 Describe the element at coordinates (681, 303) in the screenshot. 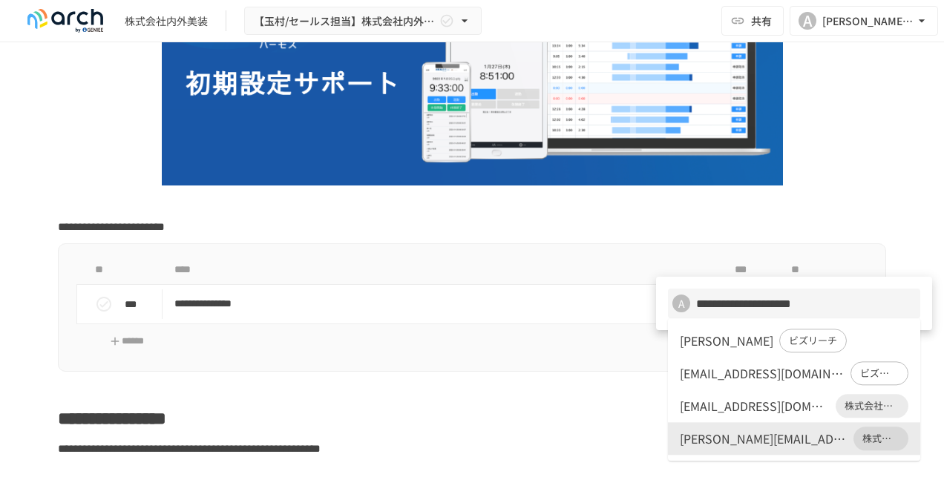

I see `div: A` at that location.